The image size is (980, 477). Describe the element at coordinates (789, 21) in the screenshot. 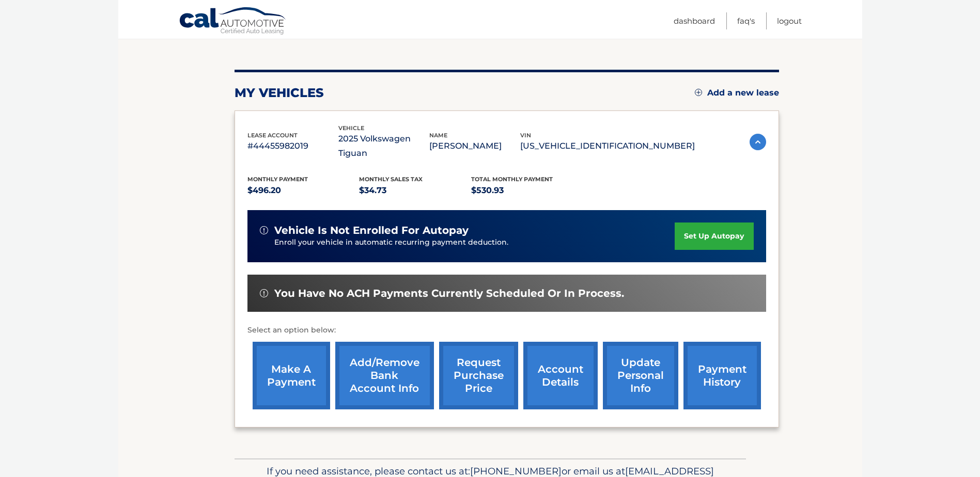

I see `a: Logout` at that location.